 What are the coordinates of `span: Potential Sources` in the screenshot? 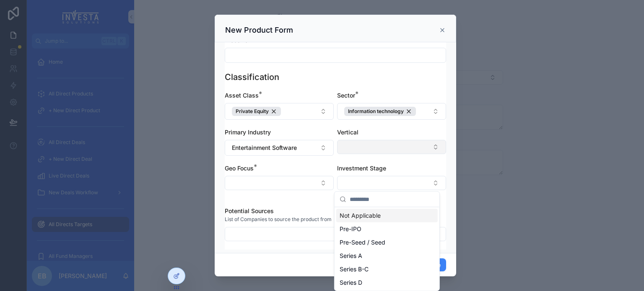 It's located at (249, 211).